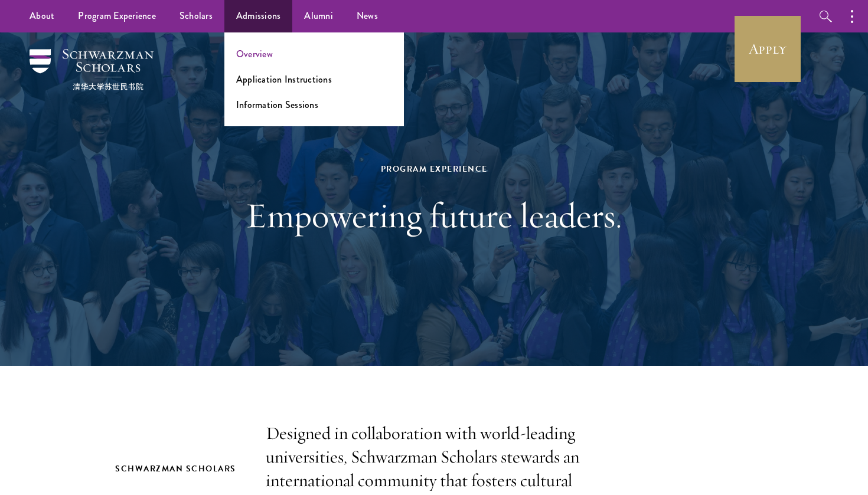  What do you see at coordinates (284, 79) in the screenshot?
I see `a: Application Instructions` at bounding box center [284, 79].